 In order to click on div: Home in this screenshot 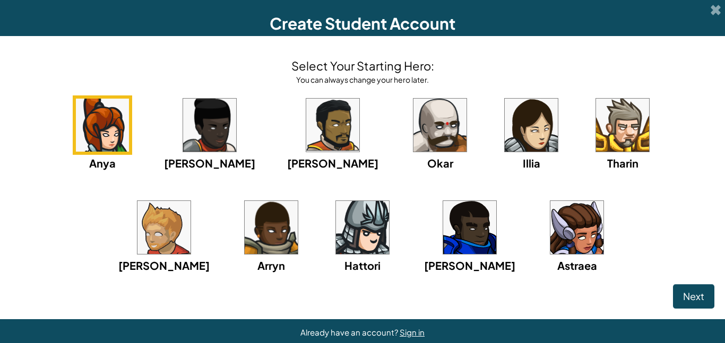, I will do `click(113, 9)`.